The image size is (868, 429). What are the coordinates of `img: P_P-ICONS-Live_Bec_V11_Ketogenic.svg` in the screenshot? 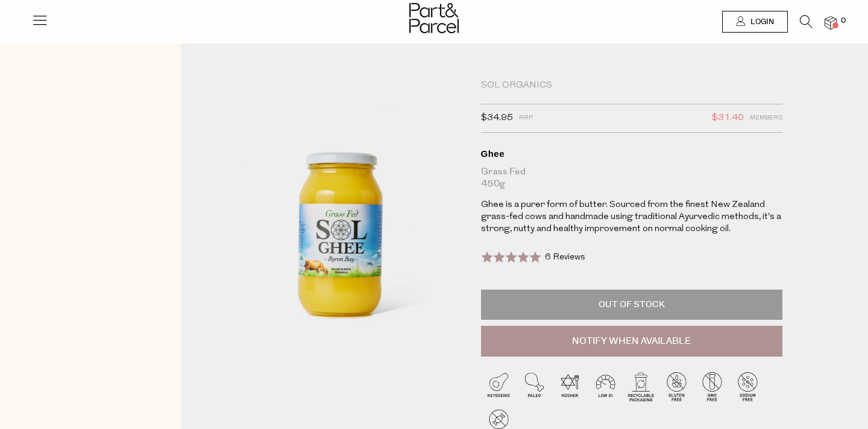 It's located at (498, 386).